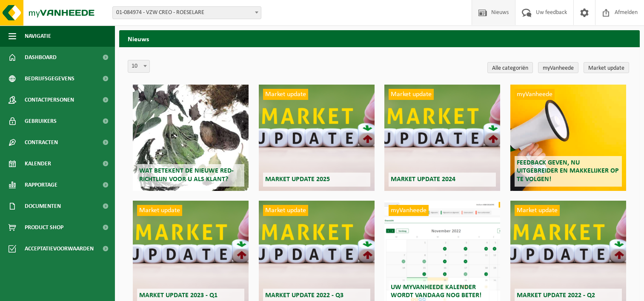 This screenshot has height=301, width=644. What do you see at coordinates (568, 138) in the screenshot?
I see `a: myVanheede Feedback geven, nu uitgebreider en makkelijker op te volgen!` at bounding box center [568, 138].